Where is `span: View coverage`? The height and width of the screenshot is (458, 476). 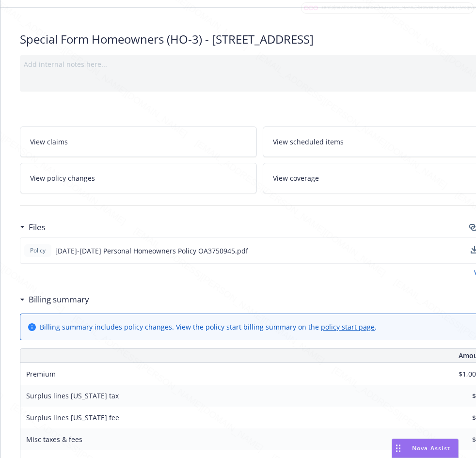
span: View coverage is located at coordinates (296, 178).